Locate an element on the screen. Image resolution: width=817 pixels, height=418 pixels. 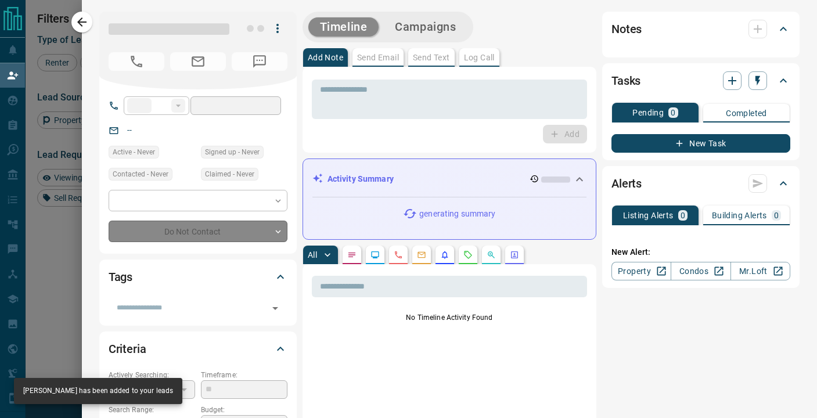
p: Actively Searching: is located at coordinates (152, 375).